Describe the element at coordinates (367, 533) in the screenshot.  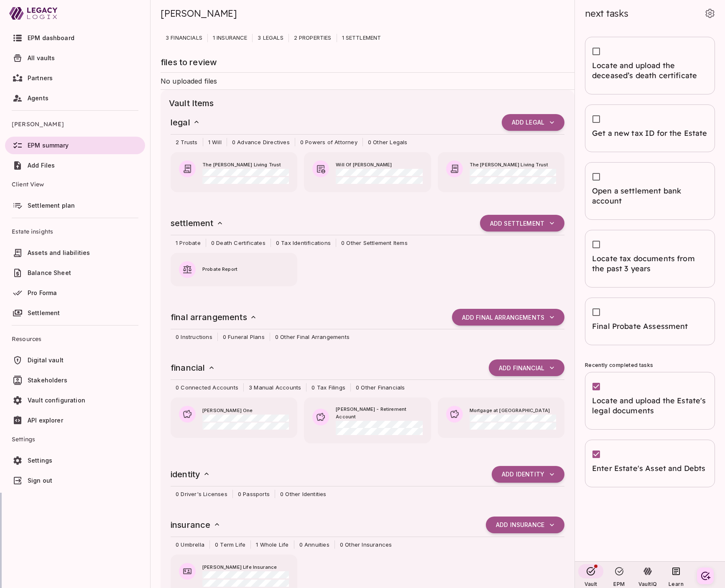
I see `div: insurance ADD Insurance0 Umbrella0 Term Life1 Whole Life0 Annuities0 Other Insurances` at that location.